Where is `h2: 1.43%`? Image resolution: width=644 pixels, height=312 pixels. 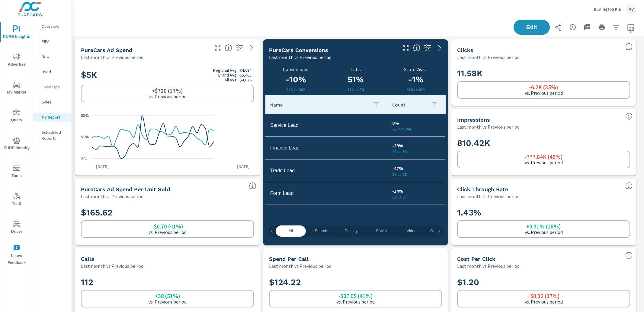 h2: 1.43% is located at coordinates (543, 212).